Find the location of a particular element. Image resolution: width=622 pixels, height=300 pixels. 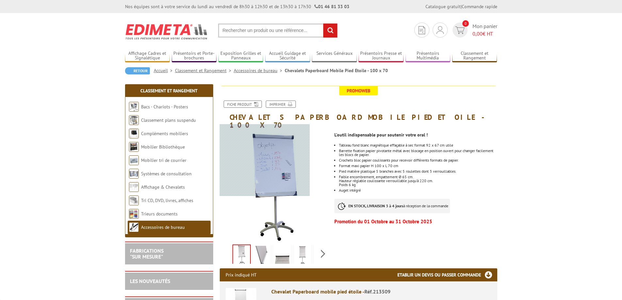

a: Imprimer is located at coordinates (281, 104).